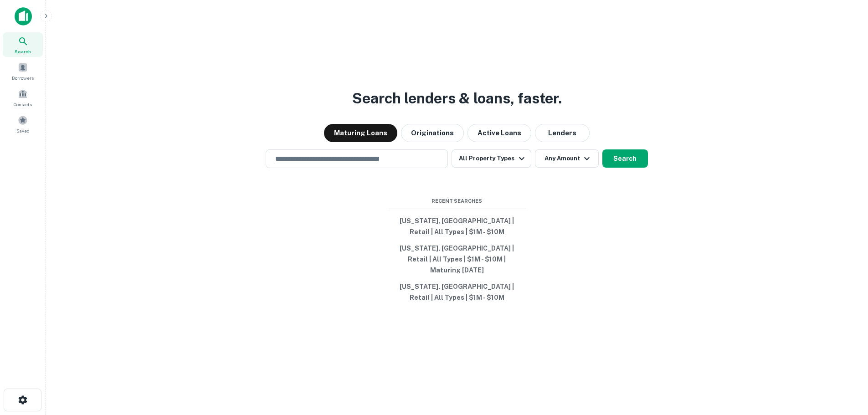 The height and width of the screenshot is (415, 868). What do you see at coordinates (23, 98) in the screenshot?
I see `a: Contacts` at bounding box center [23, 98].